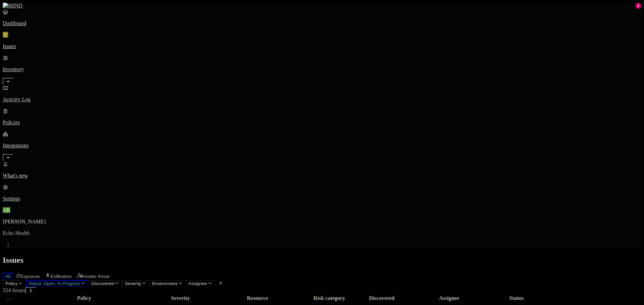 The image size is (644, 305). What do you see at coordinates (322, 199) in the screenshot?
I see `p: Settings` at bounding box center [322, 199].